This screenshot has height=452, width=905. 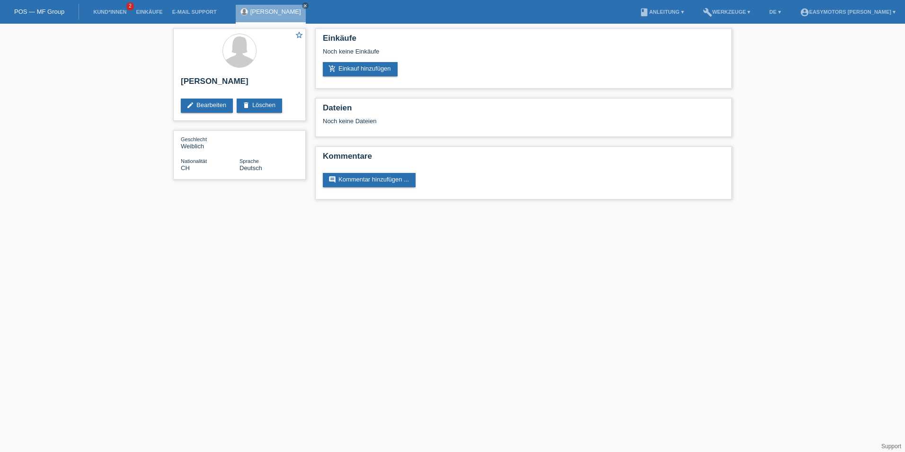 What do you see at coordinates (305, 6) in the screenshot?
I see `a: close` at bounding box center [305, 6].